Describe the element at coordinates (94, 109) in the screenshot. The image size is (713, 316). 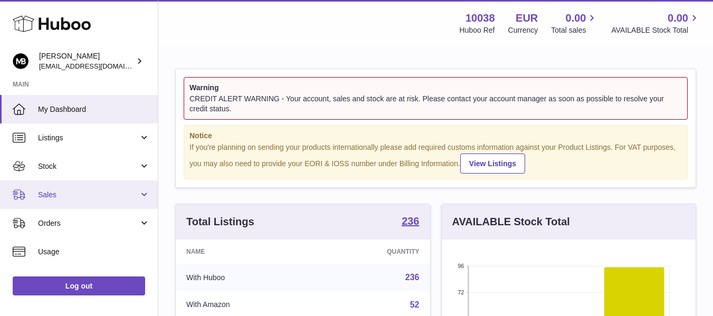
I see `span: My Dashboard` at that location.